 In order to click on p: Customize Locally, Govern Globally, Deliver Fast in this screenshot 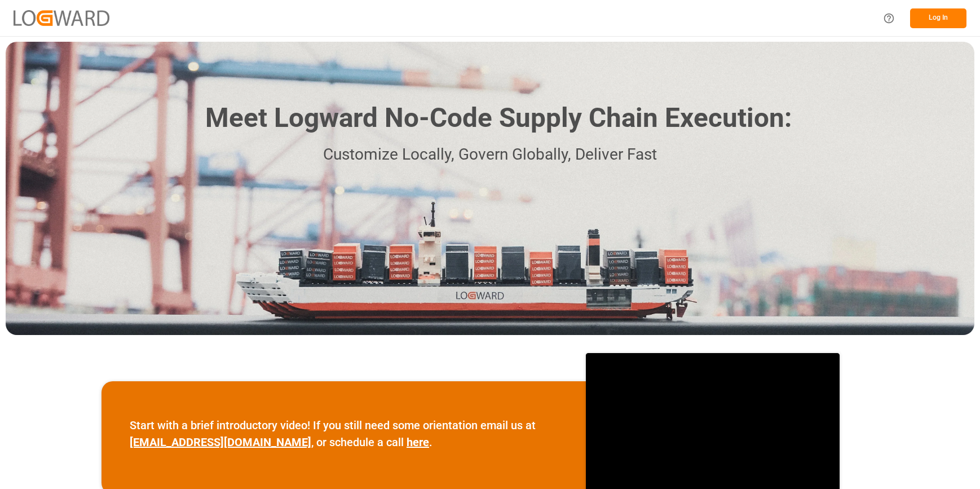, I will do `click(490, 155)`.